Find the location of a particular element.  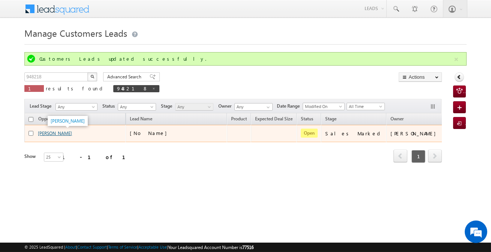

span: 25 is located at coordinates (54, 157).